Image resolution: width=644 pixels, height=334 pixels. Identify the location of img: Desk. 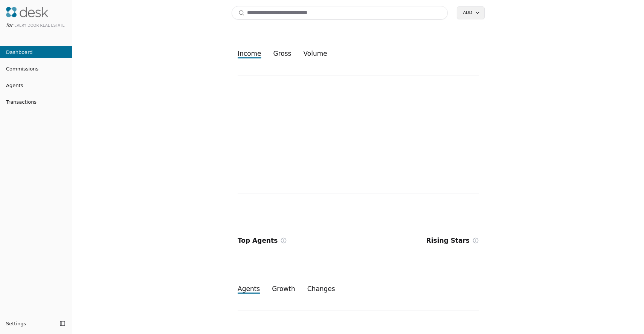
(27, 12).